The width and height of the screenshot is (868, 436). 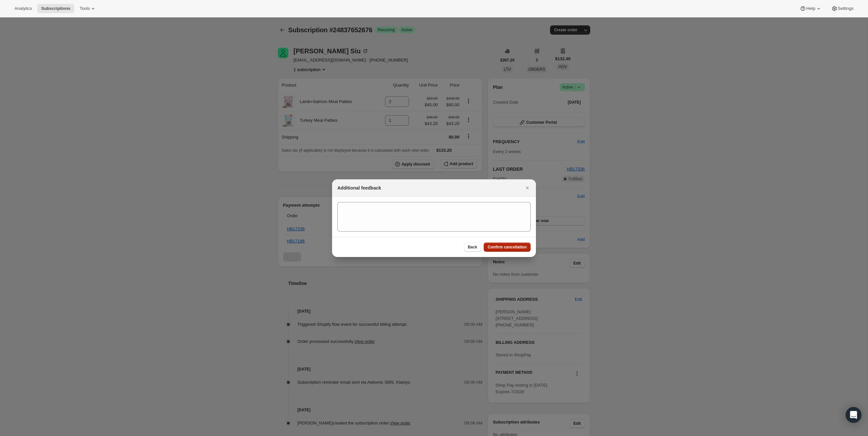 What do you see at coordinates (359, 188) in the screenshot?
I see `h2: Additional feedback` at bounding box center [359, 188].